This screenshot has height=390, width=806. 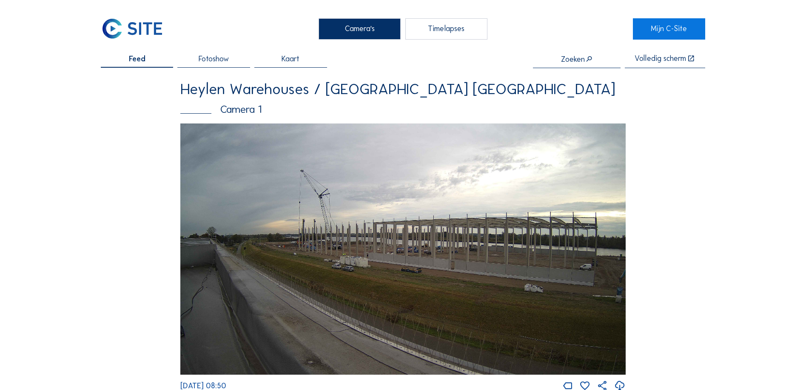 I want to click on span: Kaart, so click(x=291, y=59).